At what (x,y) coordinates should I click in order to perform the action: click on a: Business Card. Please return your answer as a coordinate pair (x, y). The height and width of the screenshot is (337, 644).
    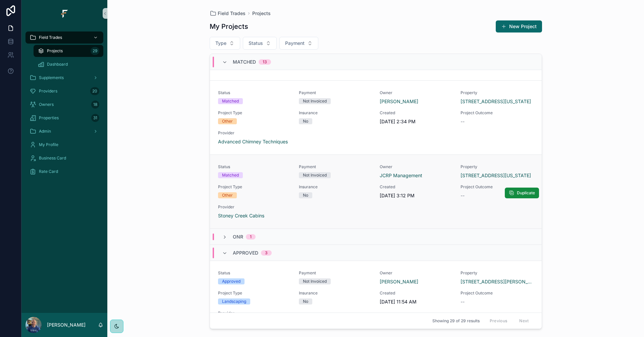
    Looking at the image, I should click on (65, 158).